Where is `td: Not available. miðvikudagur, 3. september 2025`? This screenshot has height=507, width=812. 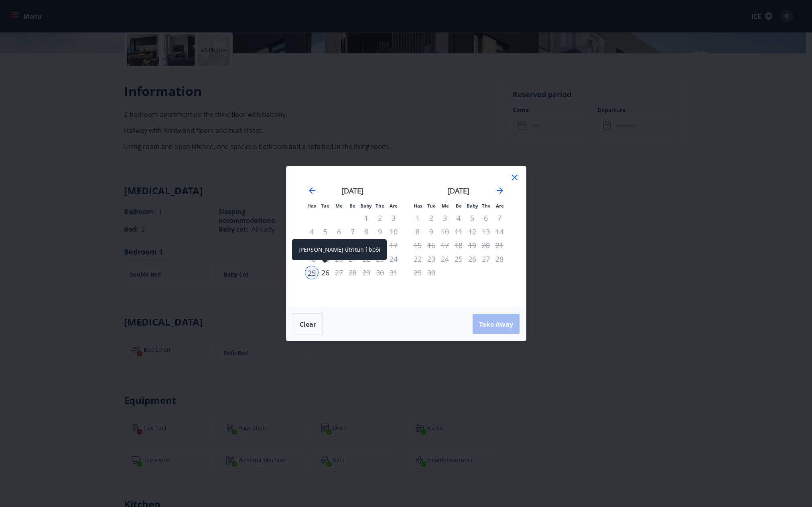
td: Not available. miðvikudagur, 3. september 2025 is located at coordinates (445, 218).